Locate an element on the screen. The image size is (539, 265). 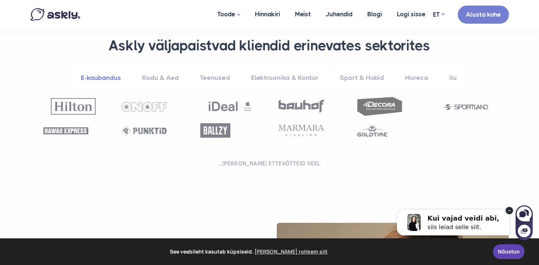
img: Sportland is located at coordinates (465, 107).